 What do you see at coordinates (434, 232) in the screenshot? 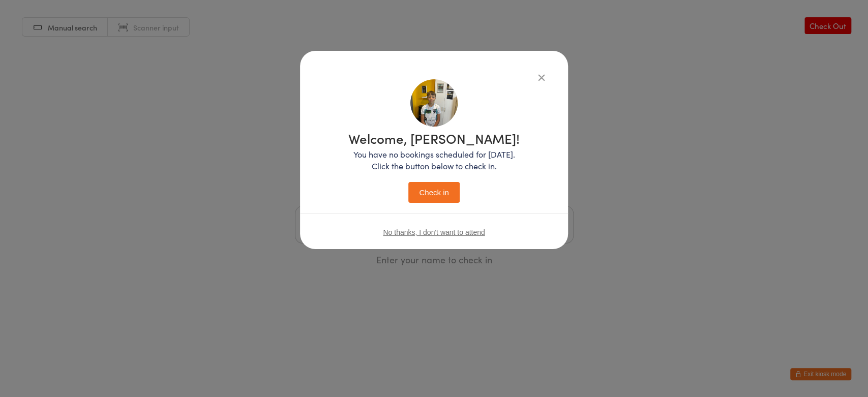
I see `span: No thanks, I don't want to attend` at bounding box center [434, 232].